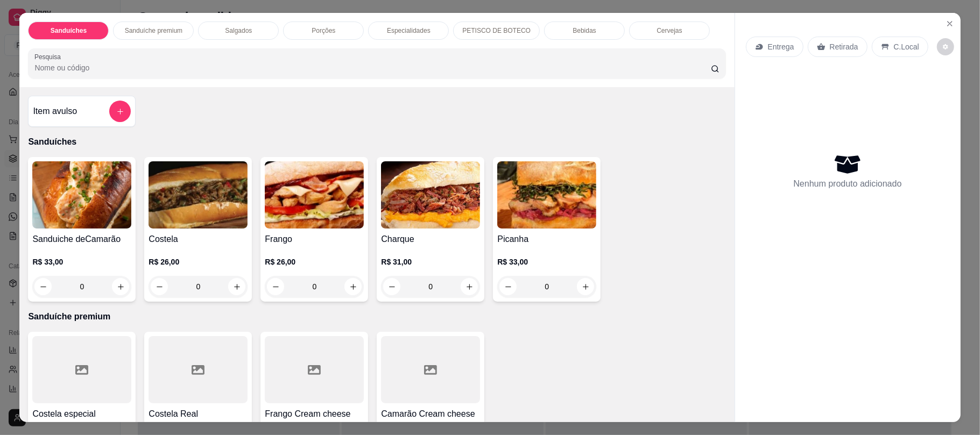 The image size is (980, 435). I want to click on h4: Item avulso, so click(55, 111).